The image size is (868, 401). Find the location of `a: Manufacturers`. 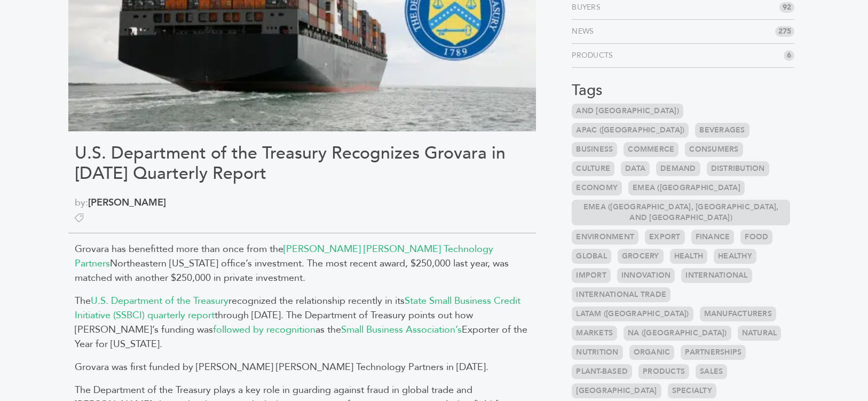

a: Manufacturers is located at coordinates (738, 314).